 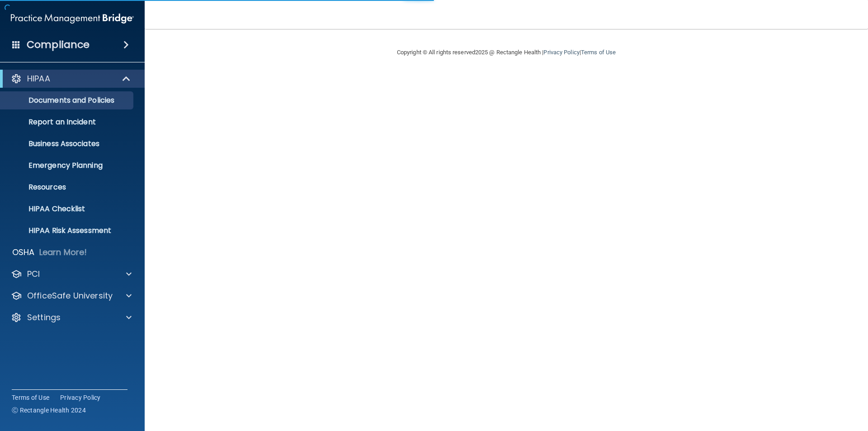 What do you see at coordinates (71, 296) in the screenshot?
I see `a: OfficeSafe University` at bounding box center [71, 296].